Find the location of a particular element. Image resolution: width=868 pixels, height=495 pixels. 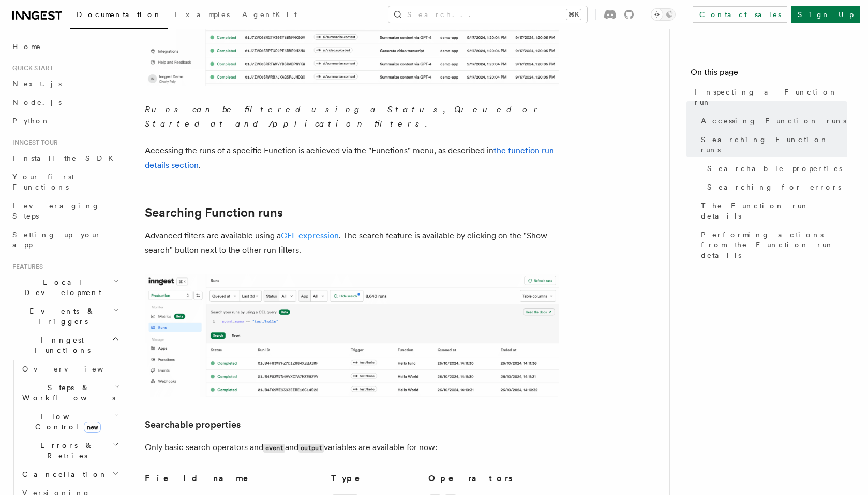

a: Performing actions from the Function run details is located at coordinates (772, 245).